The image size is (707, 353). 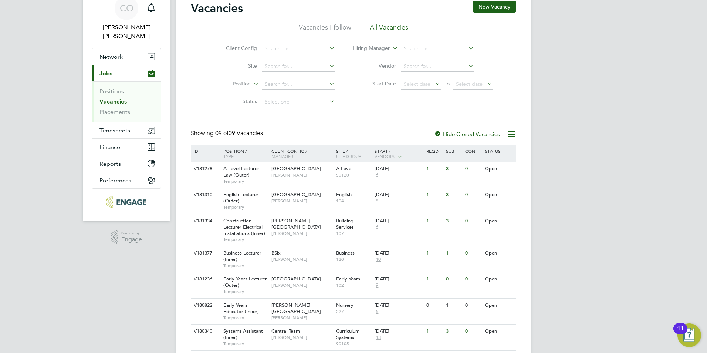 What do you see at coordinates (344, 194) in the screenshot?
I see `span: English` at bounding box center [344, 194].